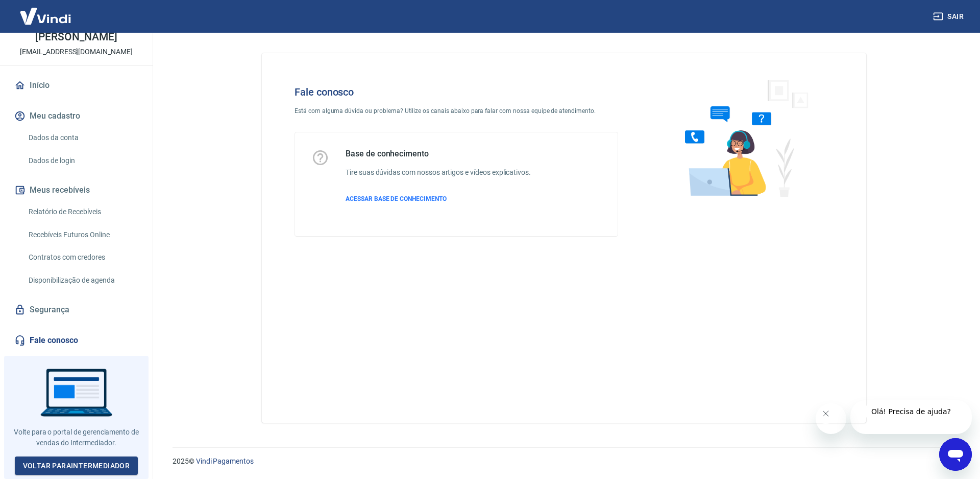  Describe the element at coordinates (76, 85) in the screenshot. I see `a: Início` at that location.